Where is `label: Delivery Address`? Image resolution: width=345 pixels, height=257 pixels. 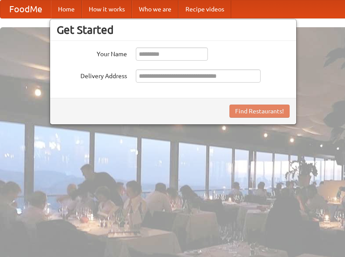
label: Delivery Address is located at coordinates (92, 75).